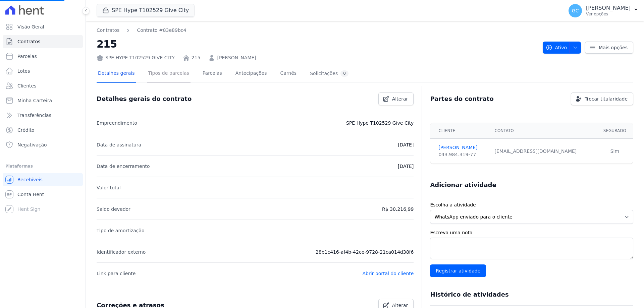 Image resolution: width=644 pixels, height=308 pixels. I want to click on p: 28b1c416-af4b-42ce-9728-21ca014d38f6, so click(364, 252).